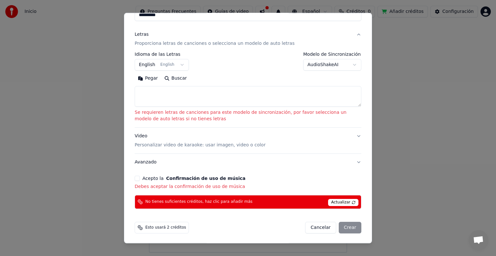  What do you see at coordinates (199, 202) in the screenshot?
I see `span: No tienes suficientes créditos, haz clic para añadir más` at bounding box center [199, 202].